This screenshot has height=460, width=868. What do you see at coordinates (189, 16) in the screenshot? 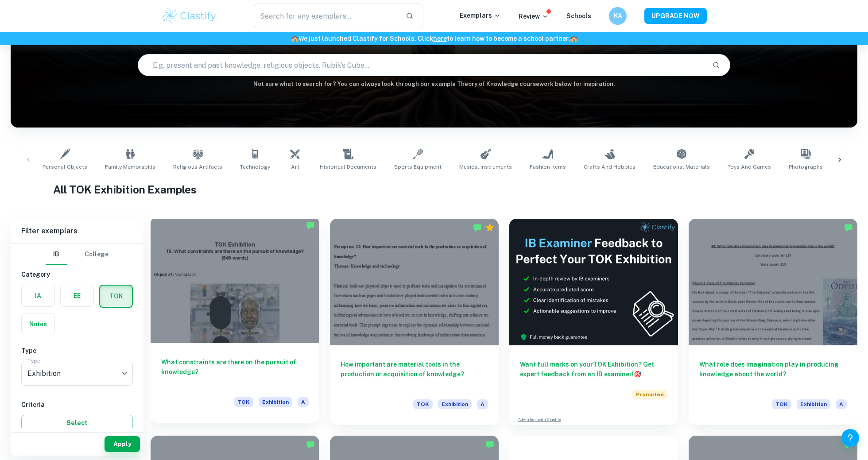
I see `a: Clastify logo` at bounding box center [189, 16].